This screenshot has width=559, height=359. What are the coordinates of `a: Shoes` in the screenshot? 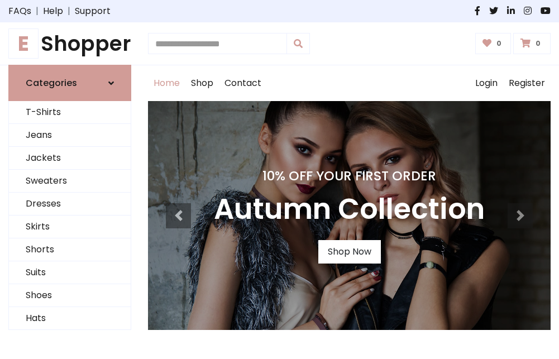 It's located at (70, 295).